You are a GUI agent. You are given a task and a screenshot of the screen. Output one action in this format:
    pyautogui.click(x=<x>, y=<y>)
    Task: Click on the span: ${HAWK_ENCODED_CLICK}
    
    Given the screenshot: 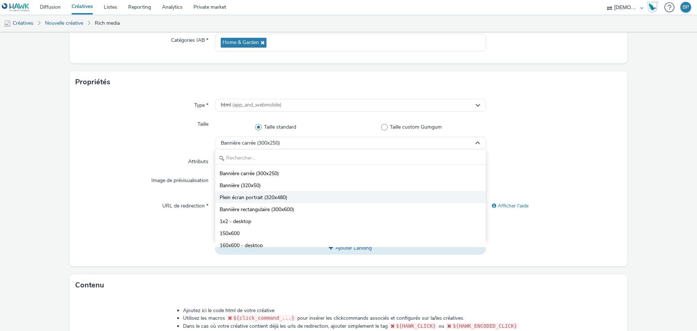 What is the action you would take?
    pyautogui.click(x=484, y=325)
    